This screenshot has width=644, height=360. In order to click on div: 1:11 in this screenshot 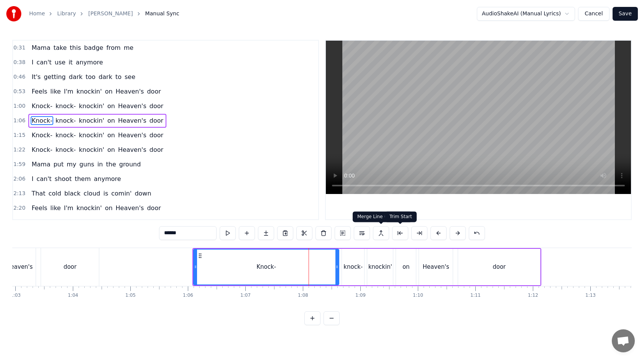, I will do `click(476, 296)`.